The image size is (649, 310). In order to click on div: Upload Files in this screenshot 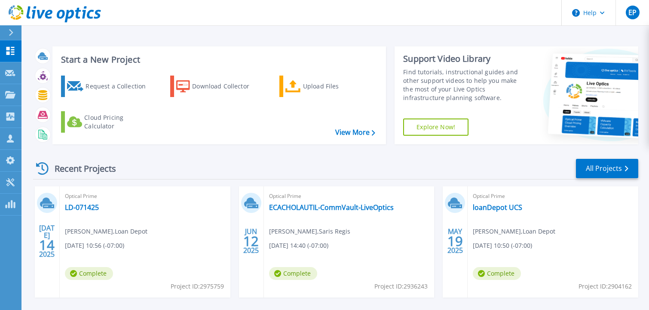, I will do `click(337, 86)`.